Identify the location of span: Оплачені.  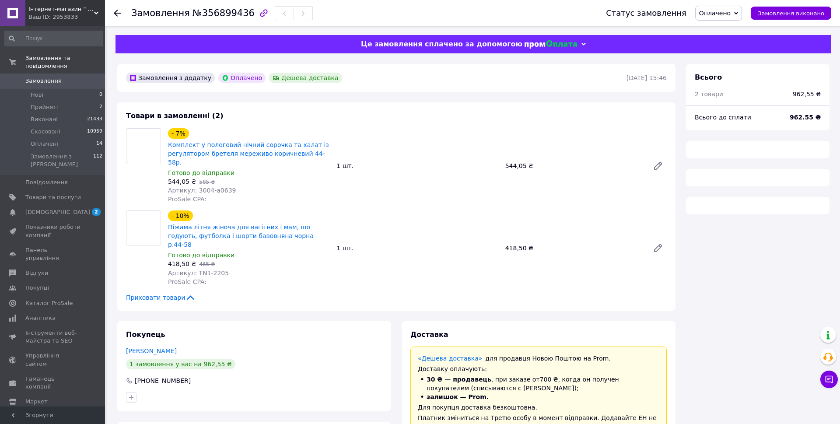
(44, 144).